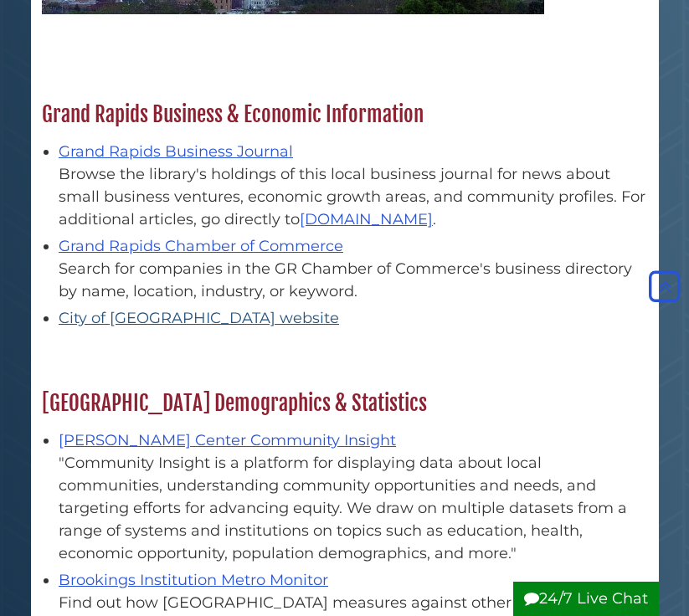  I want to click on a: Grand Rapids Business Journal, so click(176, 152).